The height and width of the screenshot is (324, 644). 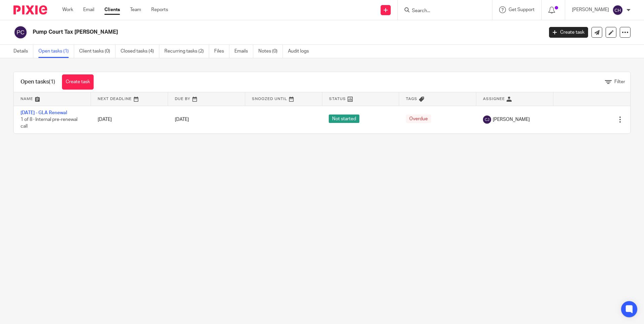 What do you see at coordinates (412, 99) in the screenshot?
I see `span: Tags` at bounding box center [412, 99].